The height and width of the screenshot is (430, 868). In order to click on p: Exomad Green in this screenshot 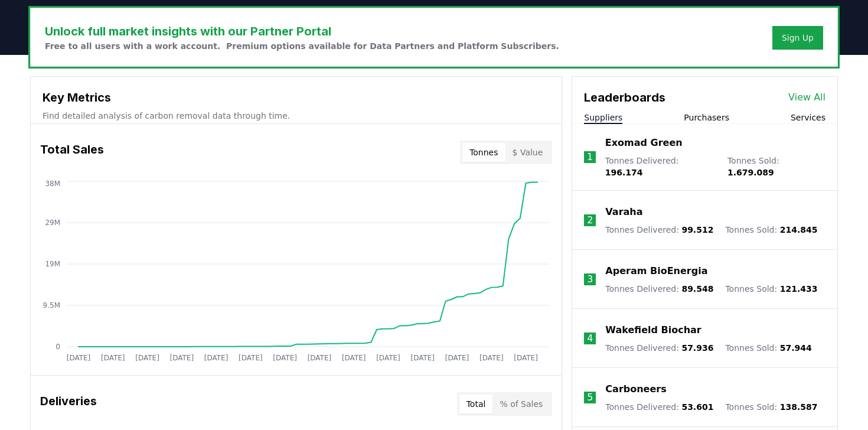, I will do `click(643, 143)`.